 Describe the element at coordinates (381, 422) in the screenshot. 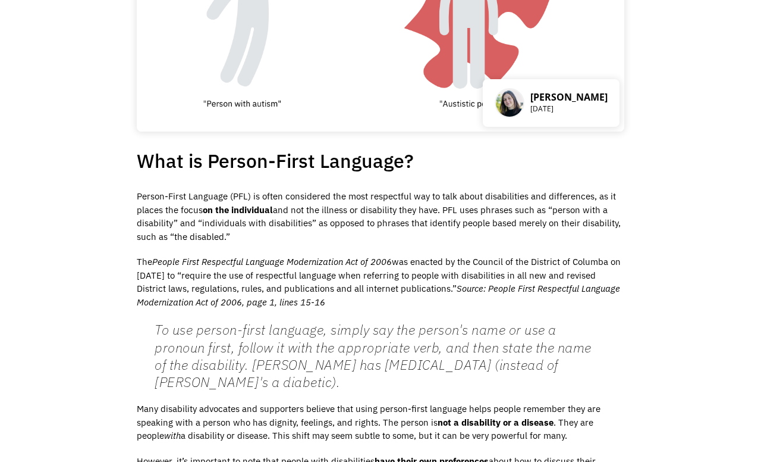

I see `p: Many disability advocates and supporters believe that using person-first language helps people re...` at that location.